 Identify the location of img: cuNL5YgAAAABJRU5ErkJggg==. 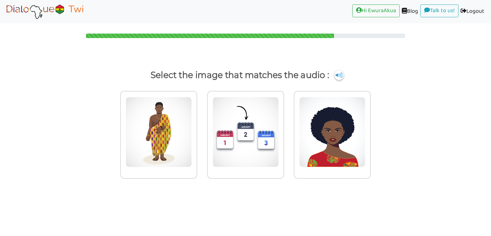
(339, 75).